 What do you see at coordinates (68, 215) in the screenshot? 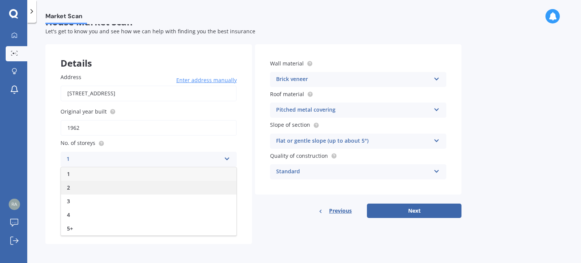
I see `span: 4` at bounding box center [68, 215].